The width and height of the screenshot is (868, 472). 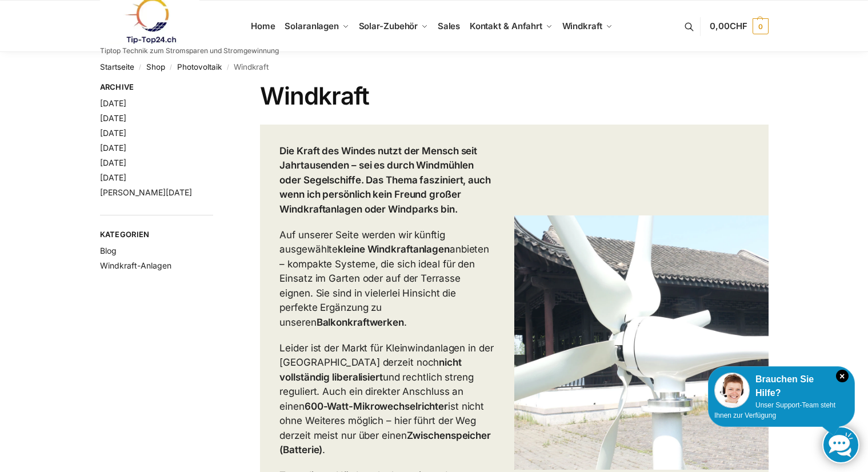 What do you see at coordinates (136, 265) in the screenshot?
I see `a: Windkraft-Anlagen` at bounding box center [136, 265].